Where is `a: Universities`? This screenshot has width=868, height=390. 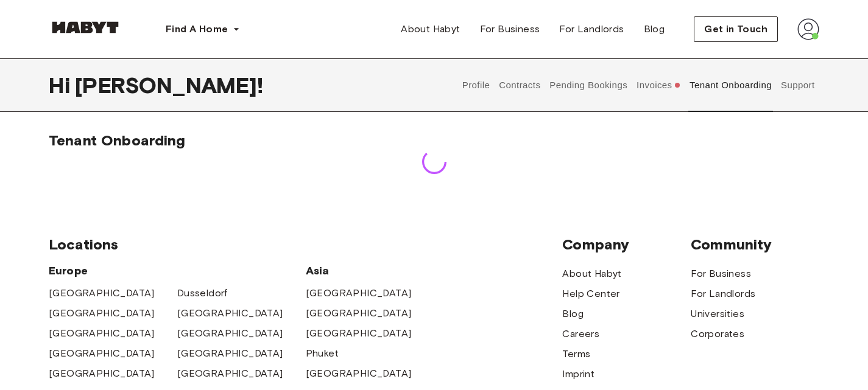 a: Universities is located at coordinates (717, 314).